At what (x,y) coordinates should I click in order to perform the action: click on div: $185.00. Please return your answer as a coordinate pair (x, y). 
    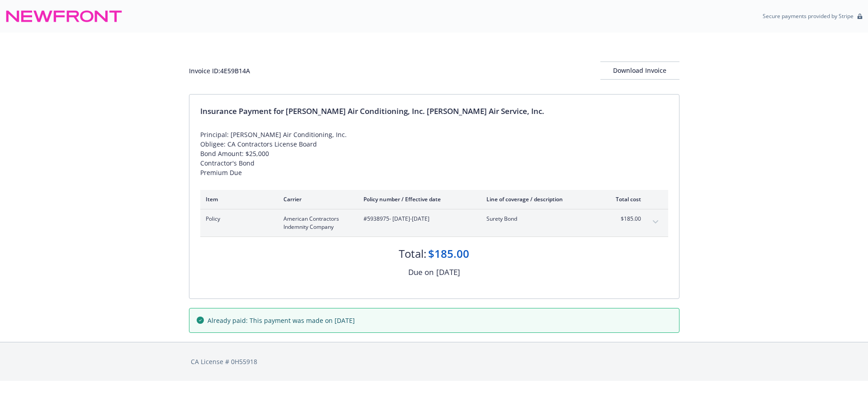
    Looking at the image, I should click on (448, 254).